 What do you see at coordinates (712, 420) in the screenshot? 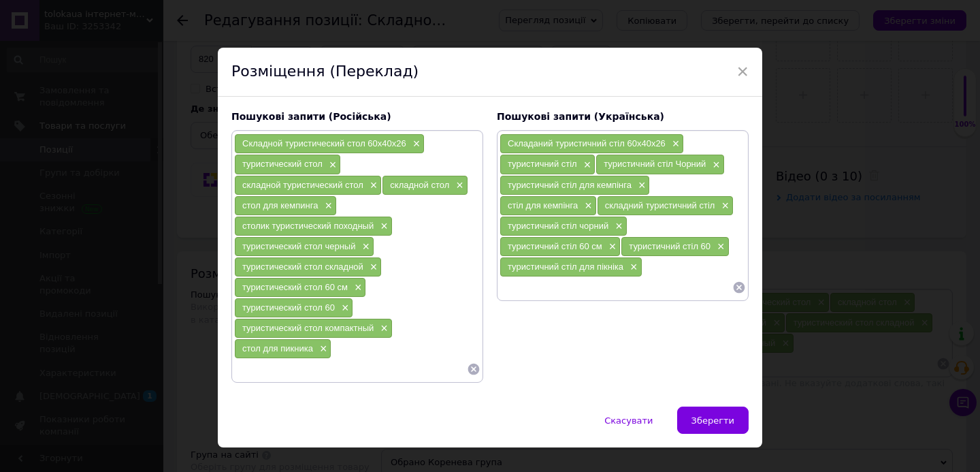
I see `span: Зберегти` at bounding box center [712, 420].